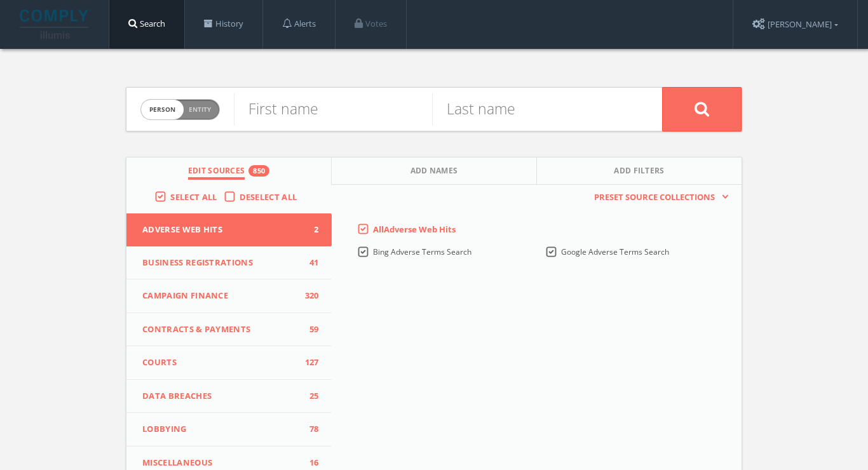  What do you see at coordinates (639, 171) in the screenshot?
I see `button: Add Filters` at bounding box center [639, 171].